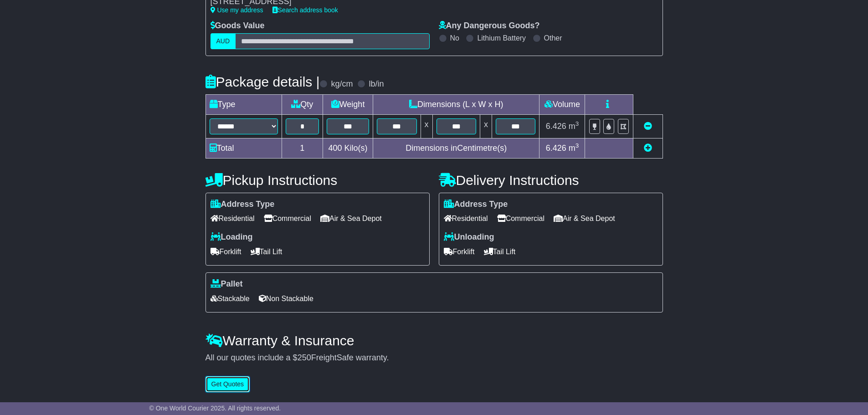 Image resolution: width=868 pixels, height=415 pixels. What do you see at coordinates (224, 41) in the screenshot?
I see `label: AUD` at bounding box center [224, 41].